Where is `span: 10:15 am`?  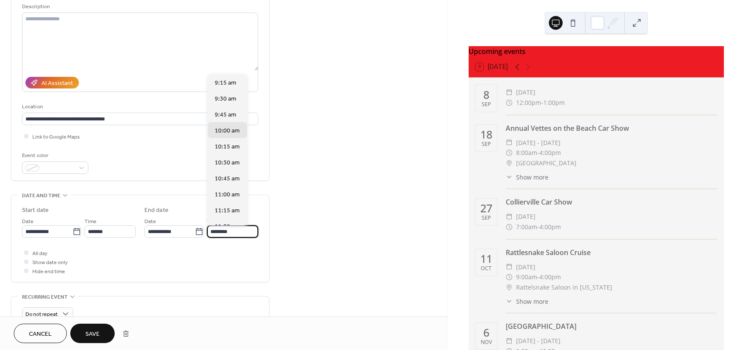
span: 10:15 am is located at coordinates (227, 147).